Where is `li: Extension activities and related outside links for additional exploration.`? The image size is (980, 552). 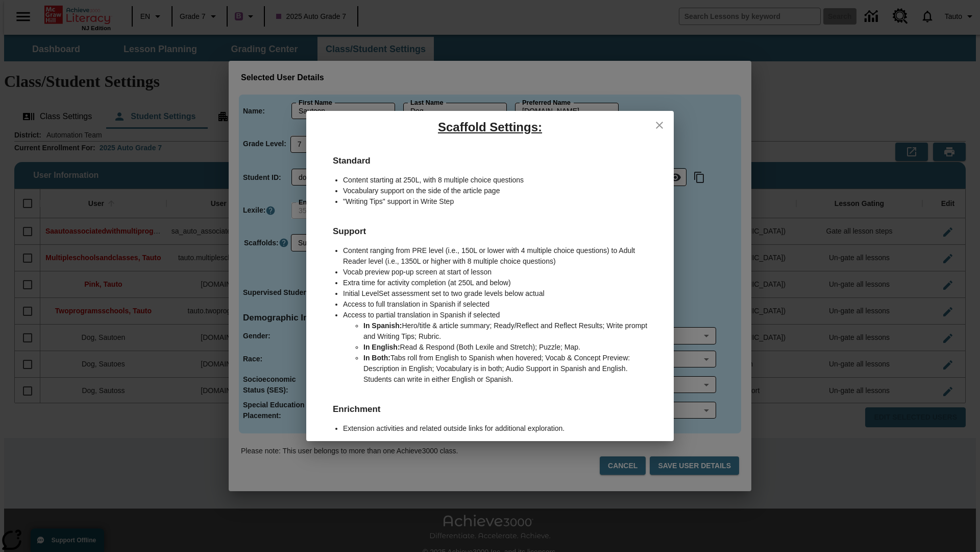
li: Extension activities and related outside links for additional exploration. is located at coordinates (500, 428).